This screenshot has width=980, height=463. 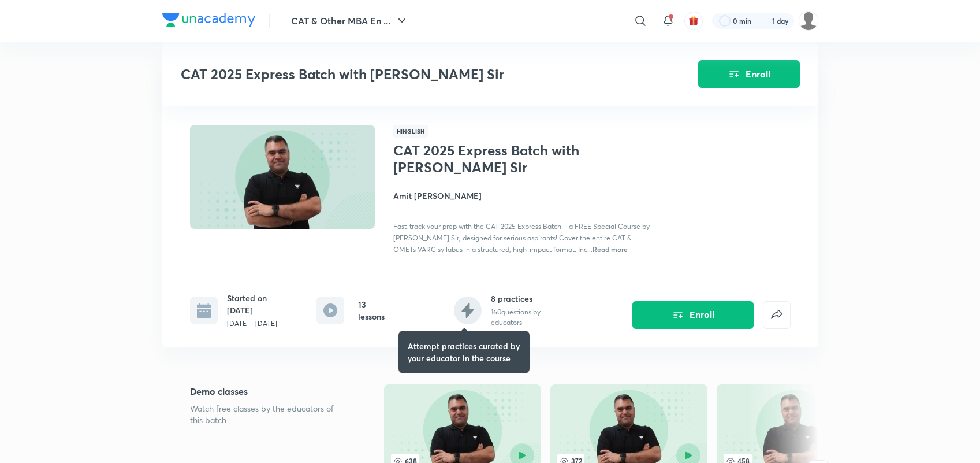 What do you see at coordinates (411, 131) in the screenshot?
I see `span: Hinglish` at bounding box center [411, 131].